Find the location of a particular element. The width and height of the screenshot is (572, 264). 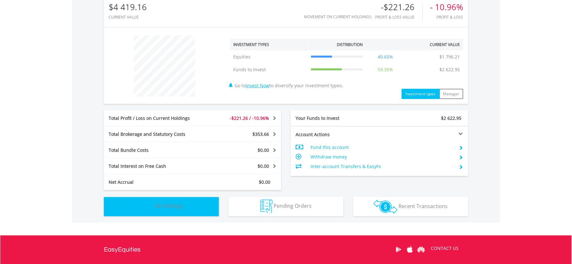

button: Pending Orders is located at coordinates (286, 207).